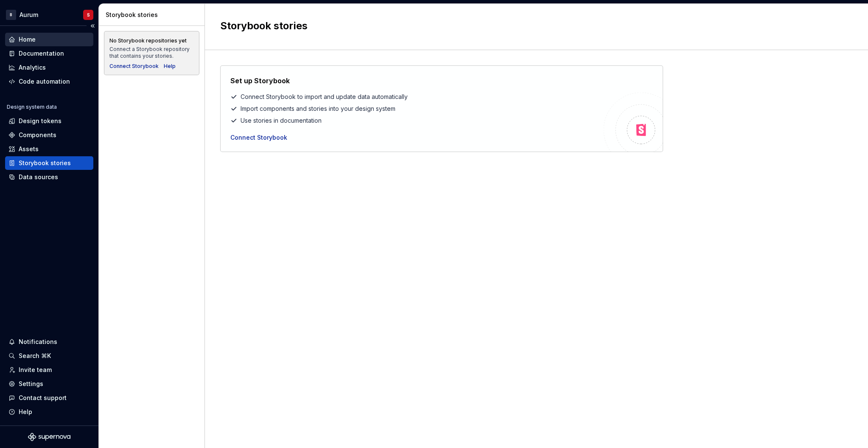  Describe the element at coordinates (50, 370) in the screenshot. I see `a: Invite team` at that location.